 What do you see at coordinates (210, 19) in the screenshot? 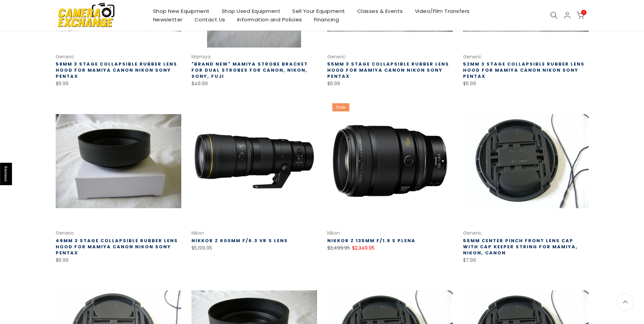
I see `a: Contact Us` at bounding box center [210, 19].